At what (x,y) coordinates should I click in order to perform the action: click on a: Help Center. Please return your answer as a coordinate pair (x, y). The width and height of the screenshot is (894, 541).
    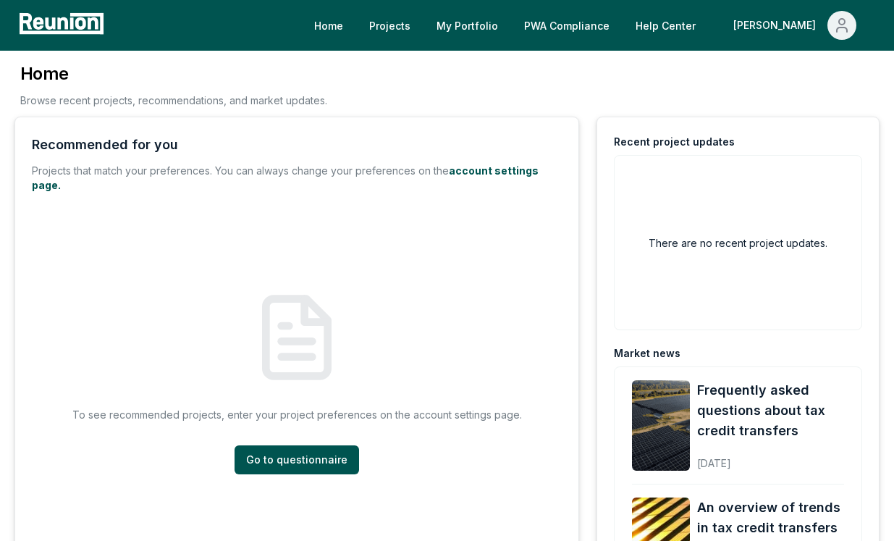
    Looking at the image, I should click on (666, 25).